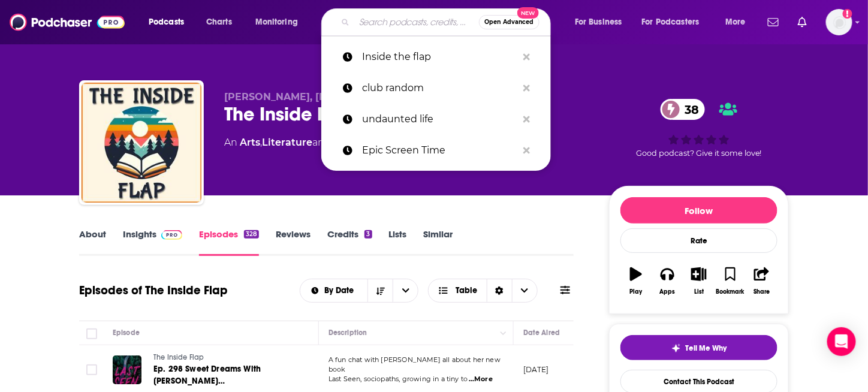 The height and width of the screenshot is (392, 868). I want to click on p: Inside the flap, so click(439, 57).